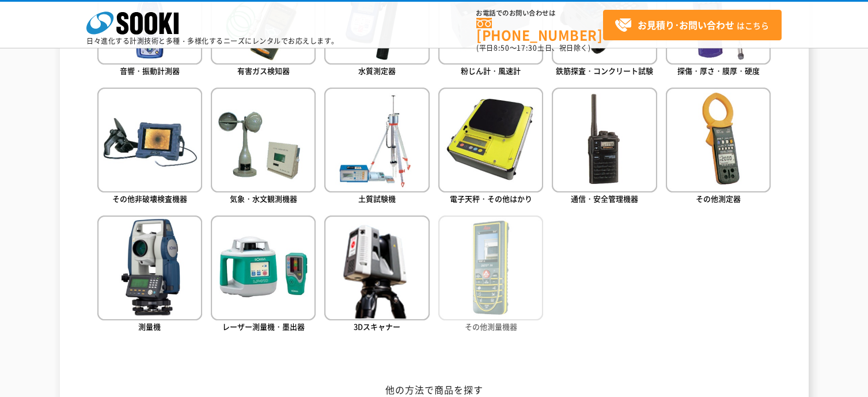  I want to click on img: 測量機, so click(150, 268).